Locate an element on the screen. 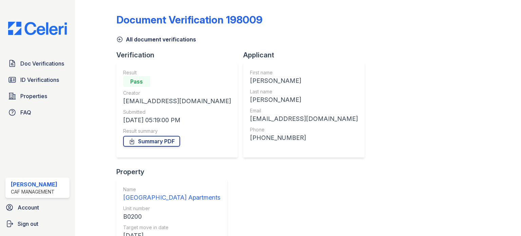 This screenshot has height=236, width=521. span: ID Verifications is located at coordinates (40, 80).